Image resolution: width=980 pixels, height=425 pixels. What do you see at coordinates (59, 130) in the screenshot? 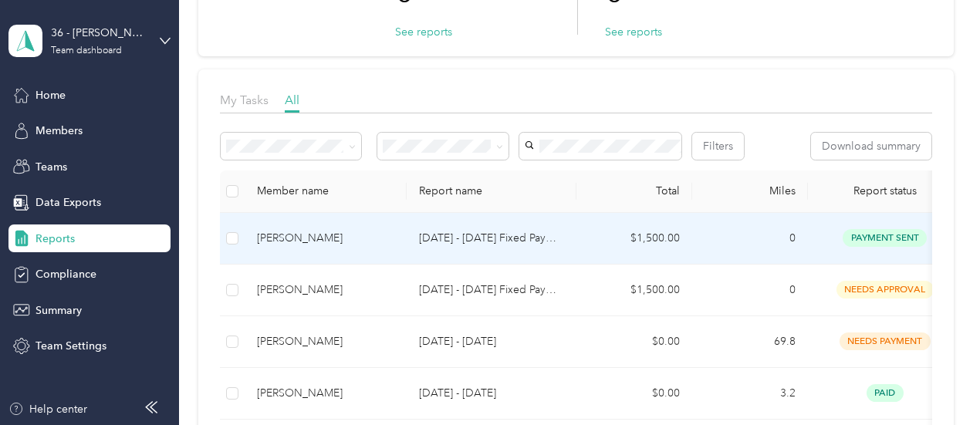
I see `span: Members` at bounding box center [59, 130].